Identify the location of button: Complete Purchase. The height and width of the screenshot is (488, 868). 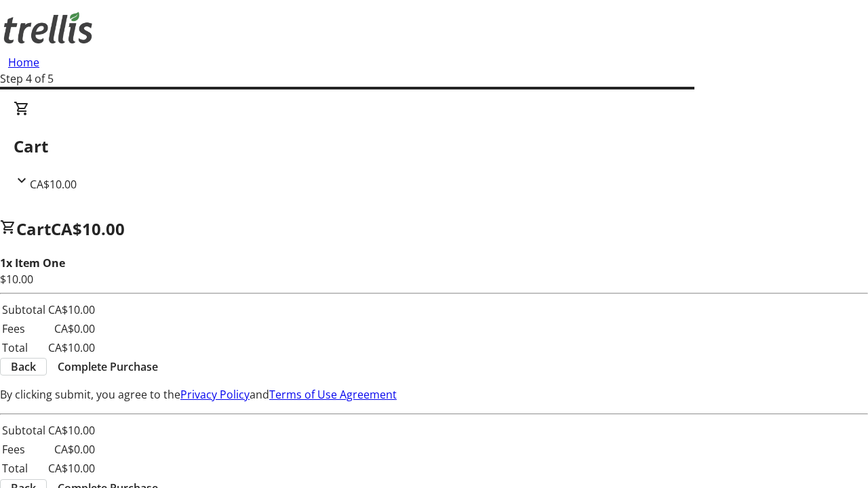
(107, 367).